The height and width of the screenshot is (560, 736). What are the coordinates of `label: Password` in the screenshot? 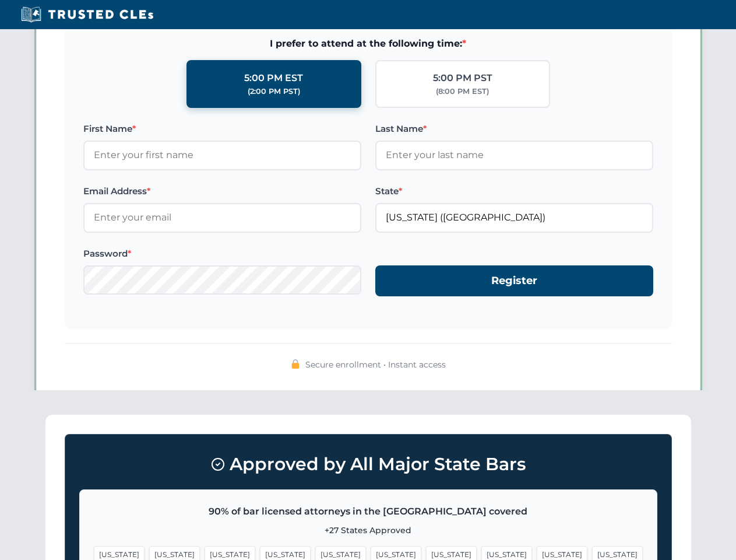 It's located at (222, 254).